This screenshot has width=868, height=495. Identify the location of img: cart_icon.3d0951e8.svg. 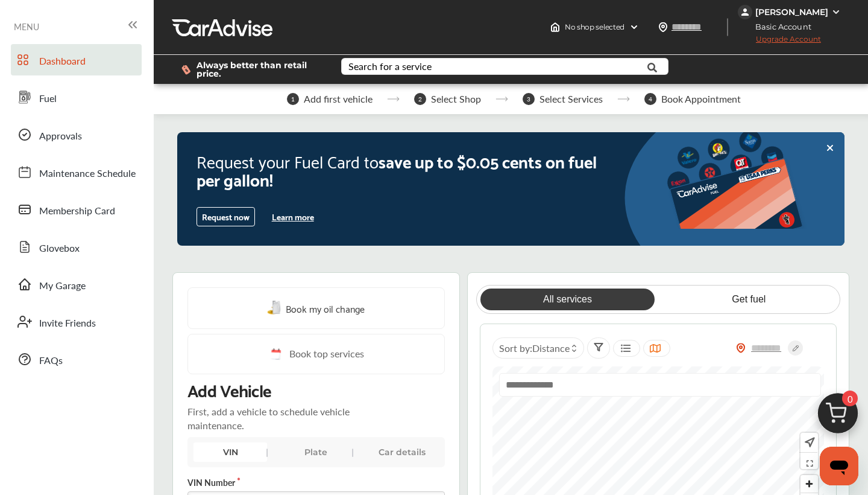
(838, 416).